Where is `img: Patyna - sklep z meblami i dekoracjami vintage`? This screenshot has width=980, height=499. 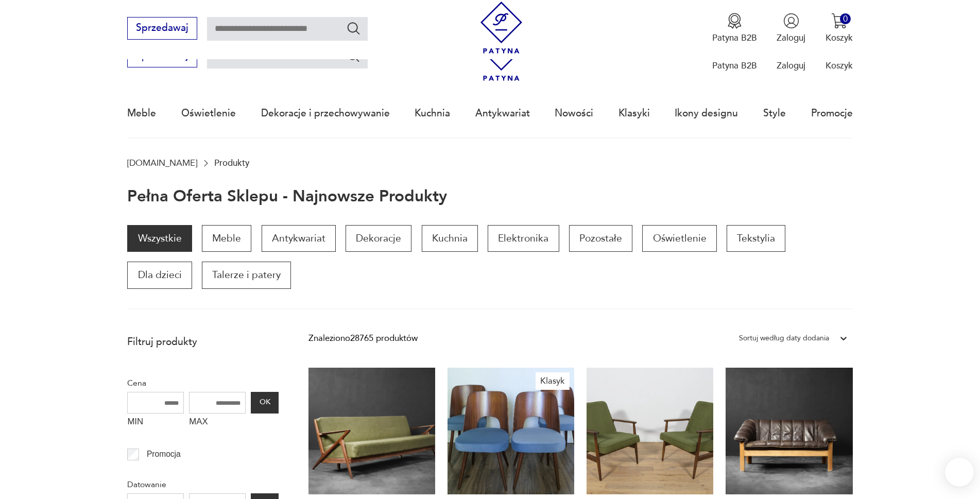
img: Patyna - sklep z meblami i dekoracjami vintage is located at coordinates (502, 27).